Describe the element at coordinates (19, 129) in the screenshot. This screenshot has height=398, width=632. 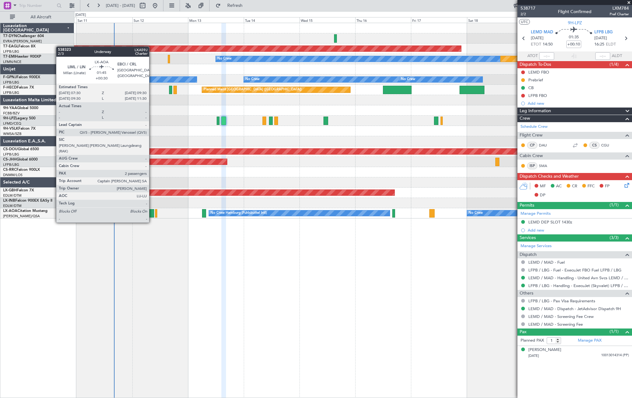
I see `a: 9H-VSLKFalcon 7X` at that location.